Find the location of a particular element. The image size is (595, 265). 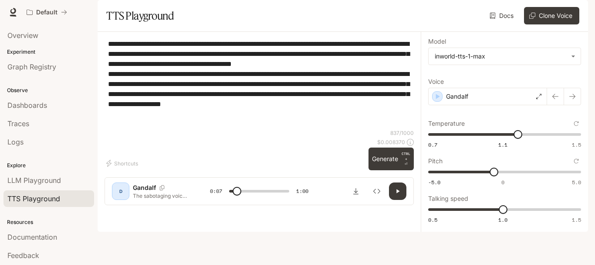

a: Docs is located at coordinates (503, 16).